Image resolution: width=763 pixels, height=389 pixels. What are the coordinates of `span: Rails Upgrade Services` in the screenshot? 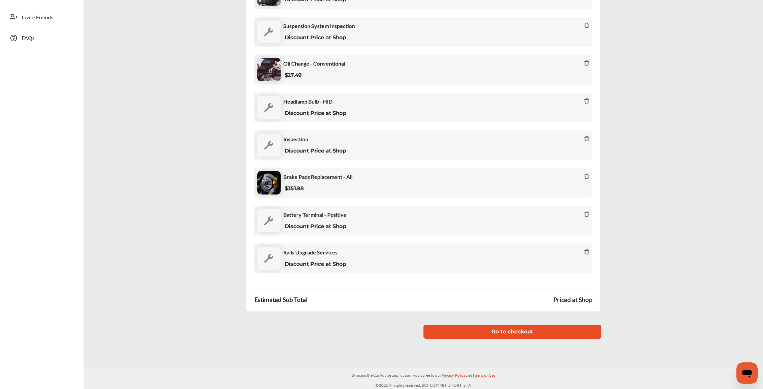 It's located at (310, 252).